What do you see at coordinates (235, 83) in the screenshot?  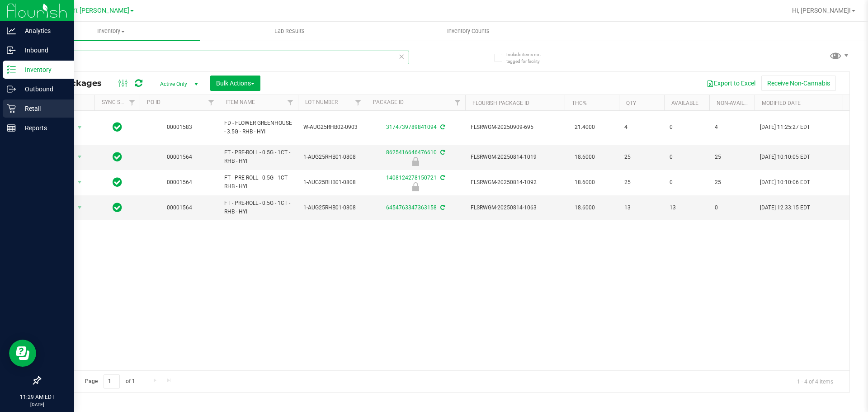 I see `span: Bulk Actions` at bounding box center [235, 83].